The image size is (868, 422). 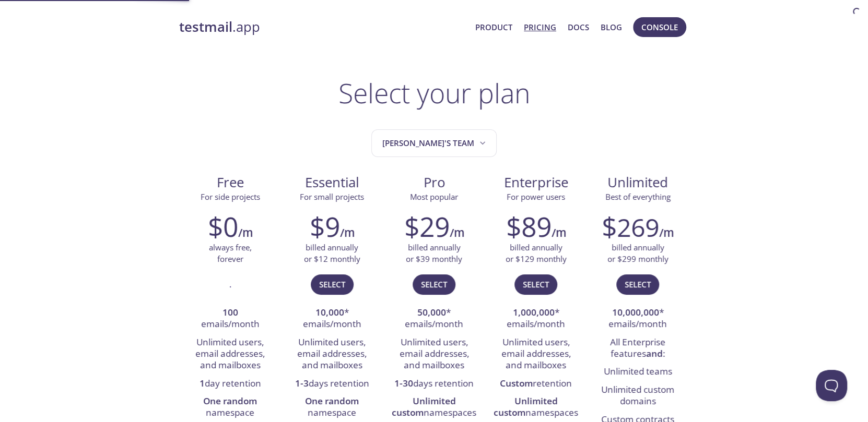 What do you see at coordinates (434, 143) in the screenshot?
I see `button: Kaio's team` at bounding box center [434, 143].